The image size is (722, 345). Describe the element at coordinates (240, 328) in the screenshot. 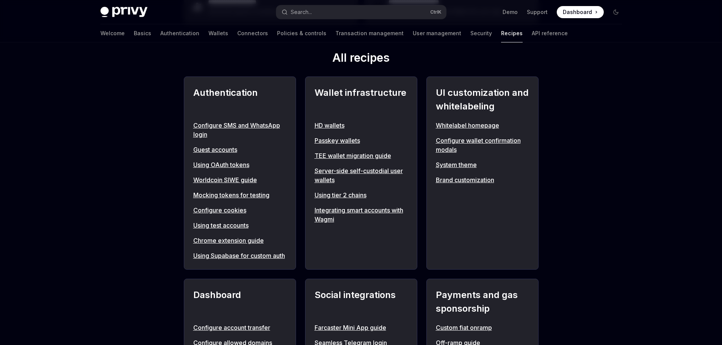

I see `a: Configure account transfer` at that location.